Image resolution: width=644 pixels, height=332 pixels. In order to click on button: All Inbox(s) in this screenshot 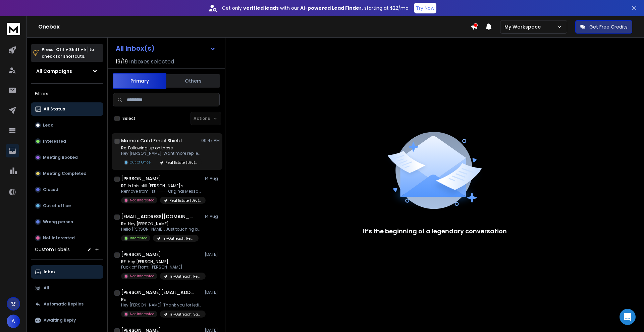, I will do `click(166, 48)`.